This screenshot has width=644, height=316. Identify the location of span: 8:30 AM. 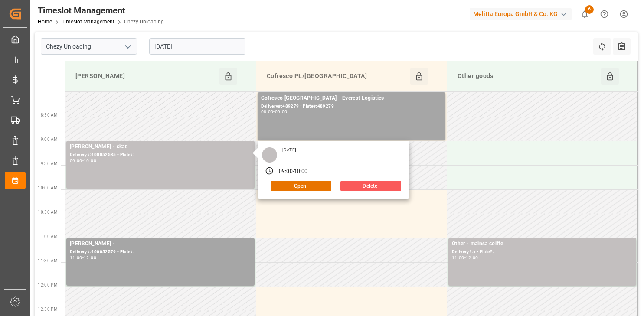
(49, 115).